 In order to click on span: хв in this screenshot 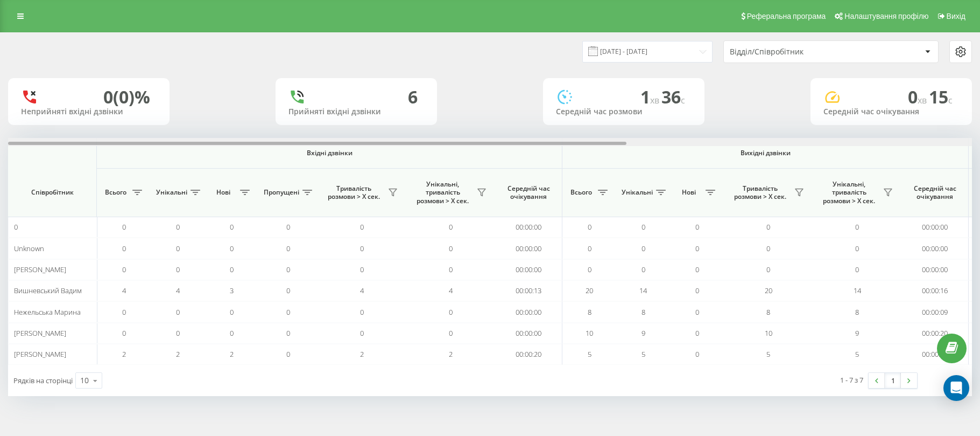, I will do `click(655, 100)`.